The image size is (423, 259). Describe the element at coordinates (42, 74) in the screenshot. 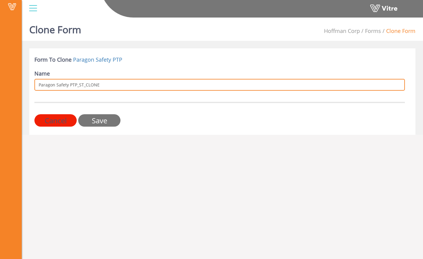

I see `label: Name` at that location.